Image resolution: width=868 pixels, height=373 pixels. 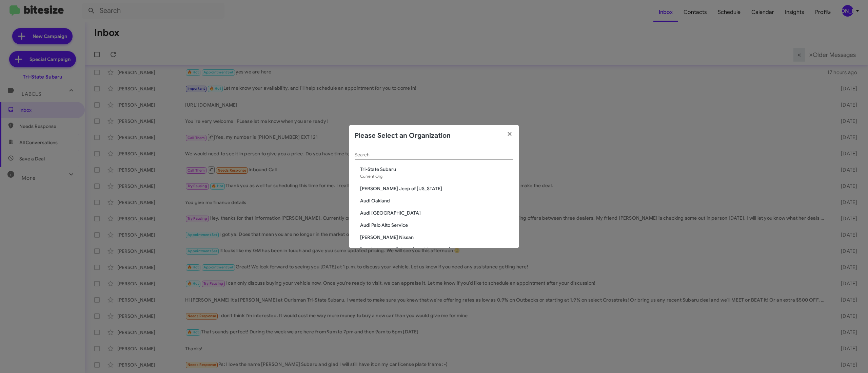 What do you see at coordinates (437, 169) in the screenshot?
I see `span: Tri-State Subaru` at bounding box center [437, 169].